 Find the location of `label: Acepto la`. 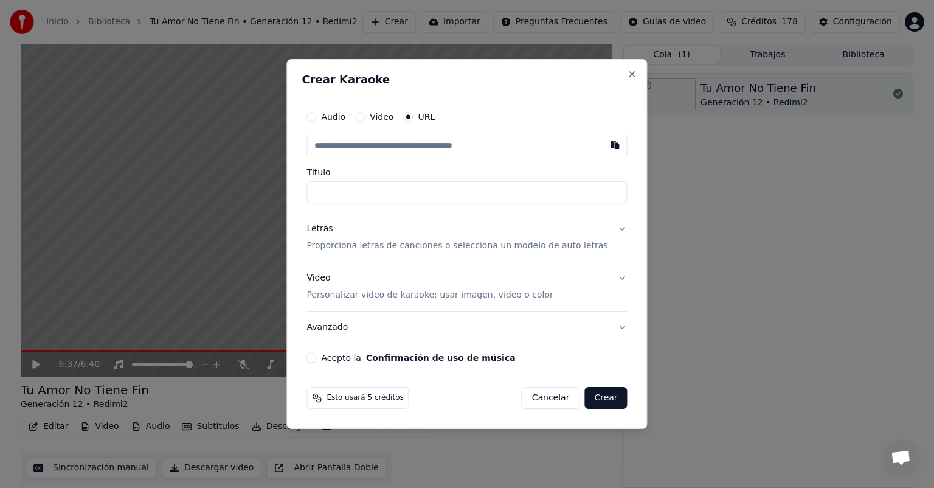

label: Acepto la is located at coordinates (418, 358).